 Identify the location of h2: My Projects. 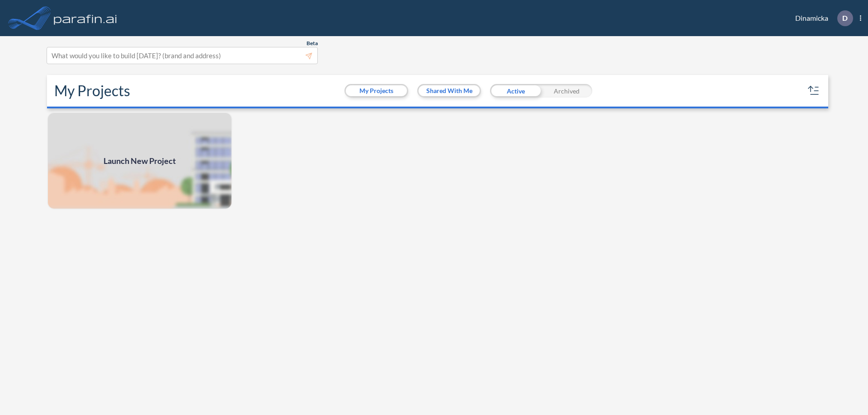
(92, 91).